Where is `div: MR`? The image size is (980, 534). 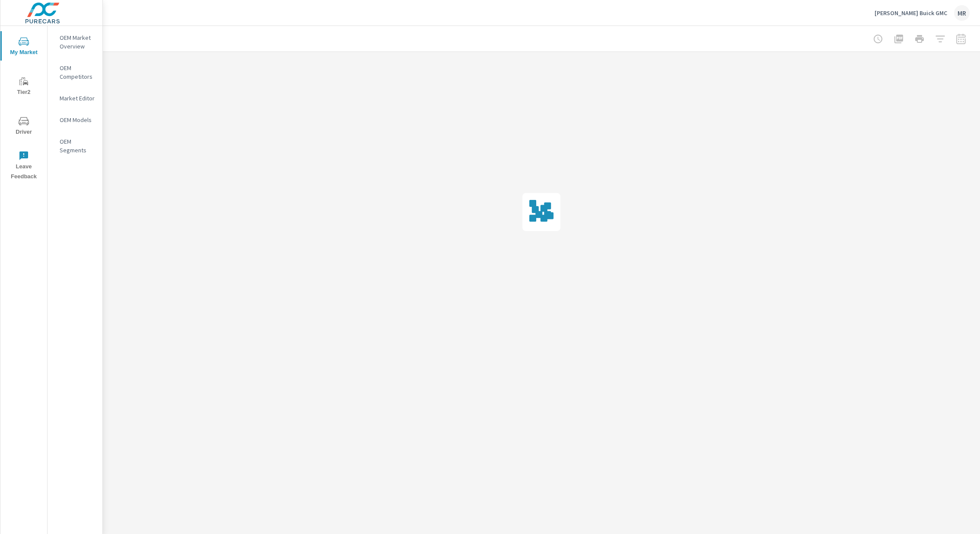
div: MR is located at coordinates (962, 13).